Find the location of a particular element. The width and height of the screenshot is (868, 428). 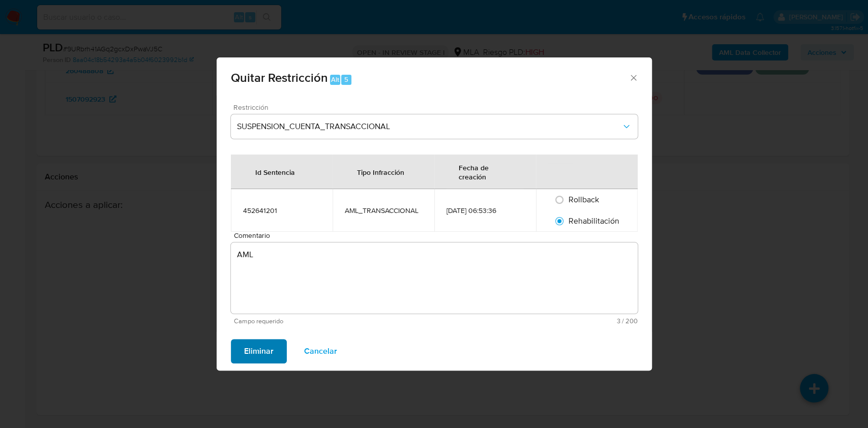

button: Cancelar is located at coordinates (321, 351).